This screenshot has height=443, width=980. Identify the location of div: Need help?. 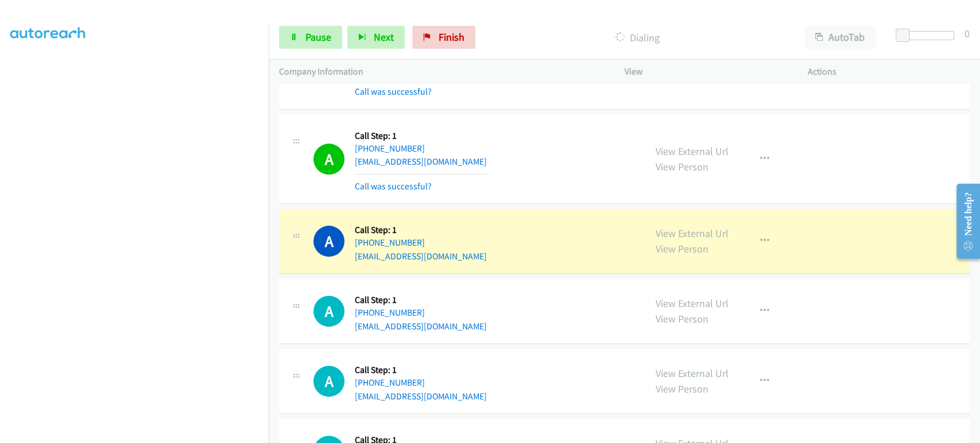
(21, 38).